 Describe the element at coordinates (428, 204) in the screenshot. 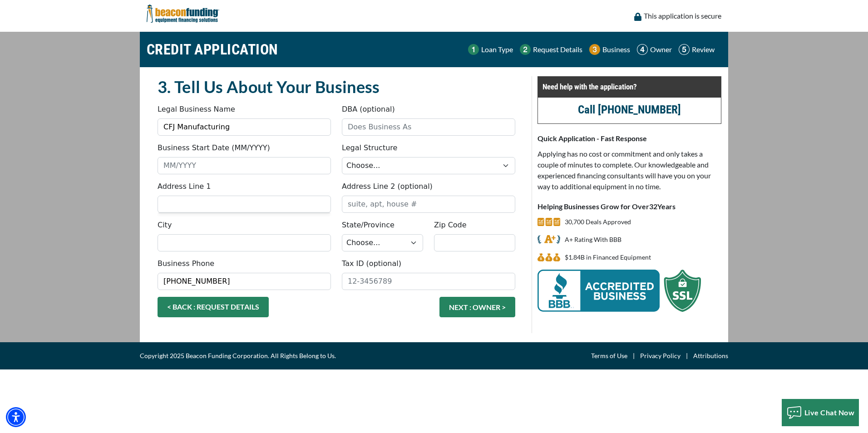

I see `input: suite, apt, house #` at that location.